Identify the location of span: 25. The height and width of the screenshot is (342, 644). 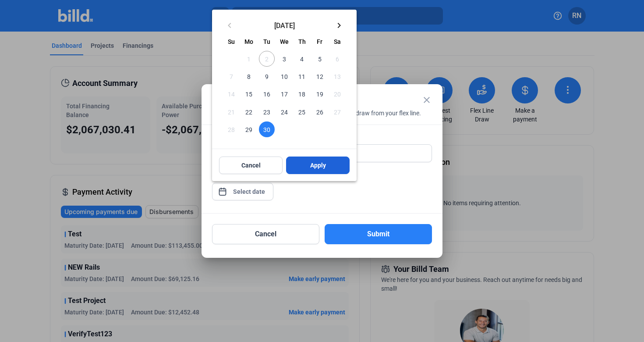
(302, 111).